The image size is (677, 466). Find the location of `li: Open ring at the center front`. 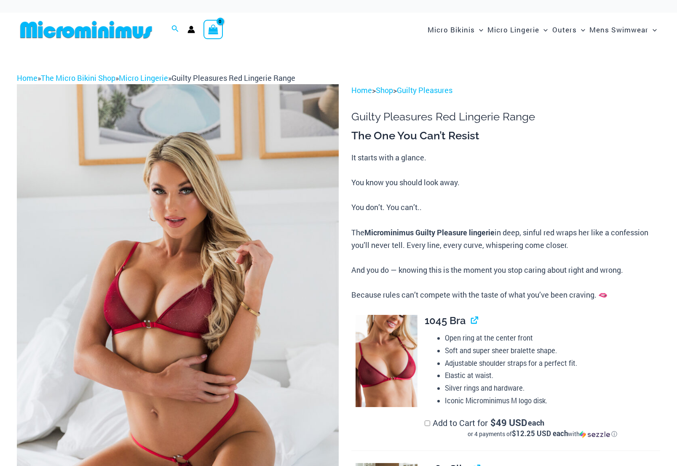

li: Open ring at the center front is located at coordinates (552, 338).